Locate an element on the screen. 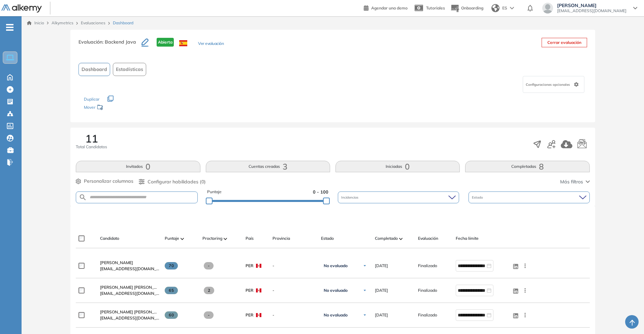  button: Completadas8 is located at coordinates (527, 166).